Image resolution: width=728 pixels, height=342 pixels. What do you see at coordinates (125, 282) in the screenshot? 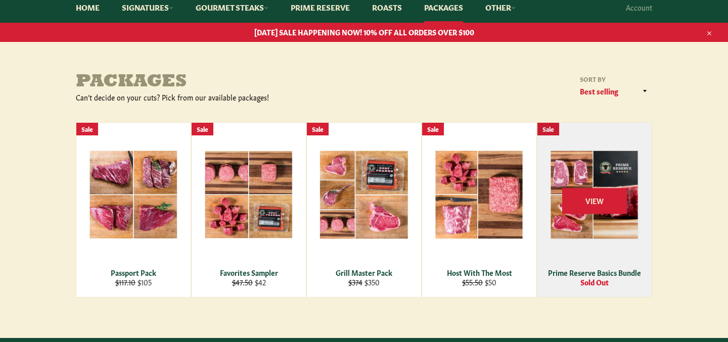
I see `s: $117.10` at bounding box center [125, 282].